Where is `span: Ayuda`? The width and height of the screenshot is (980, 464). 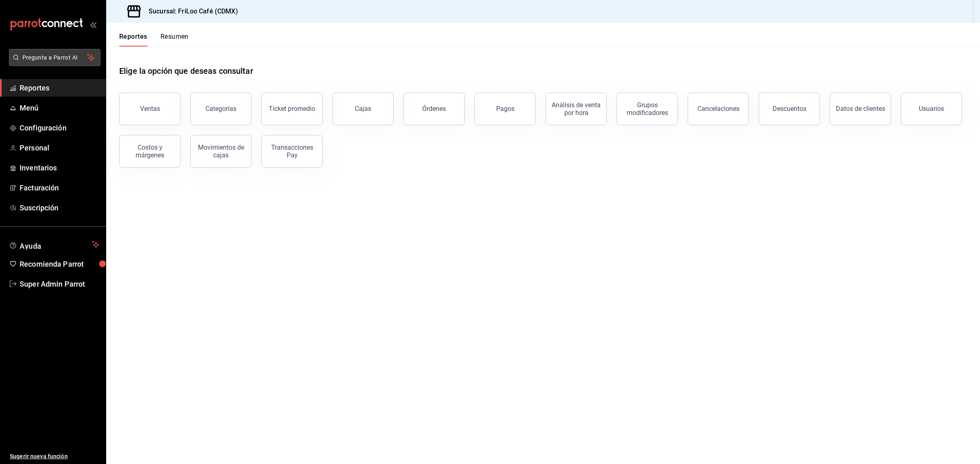 span: Ayuda is located at coordinates (54, 244).